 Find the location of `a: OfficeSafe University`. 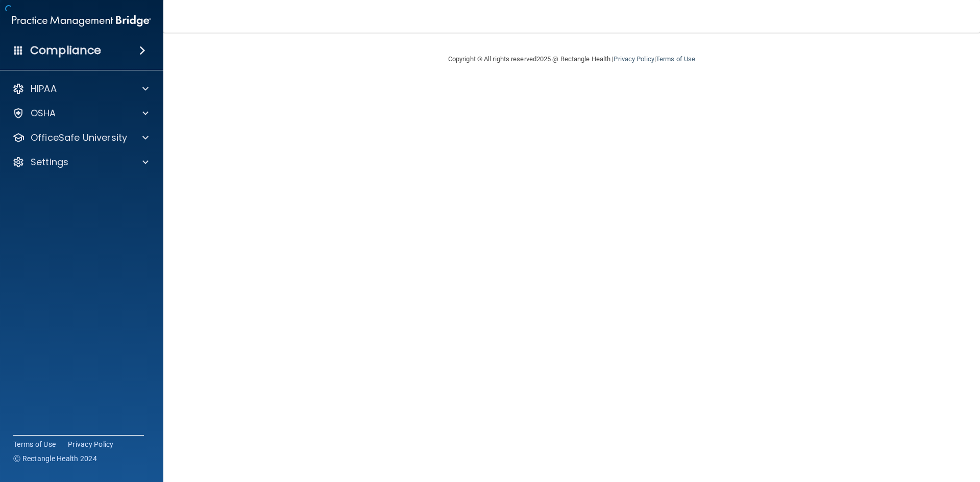

a: OfficeSafe University is located at coordinates (80, 138).